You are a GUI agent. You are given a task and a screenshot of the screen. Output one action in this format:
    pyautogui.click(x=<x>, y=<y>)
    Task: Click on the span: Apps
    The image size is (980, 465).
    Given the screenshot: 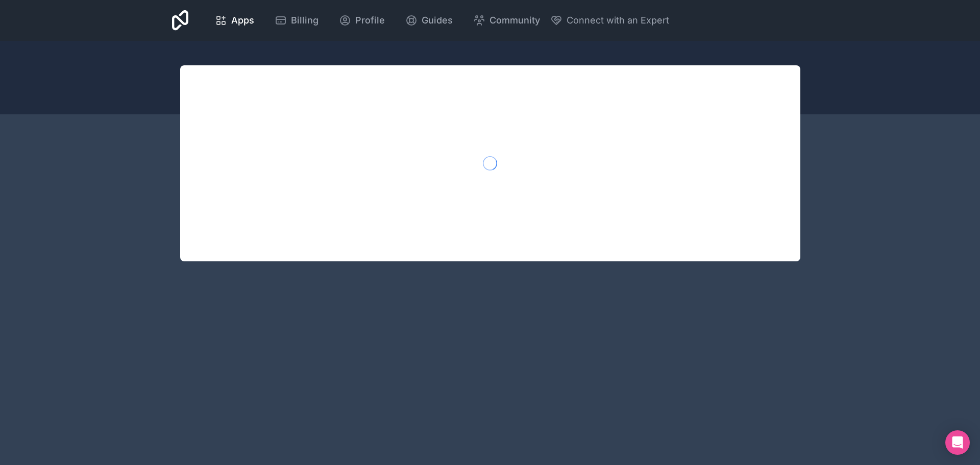 What is the action you would take?
    pyautogui.click(x=243, y=20)
    